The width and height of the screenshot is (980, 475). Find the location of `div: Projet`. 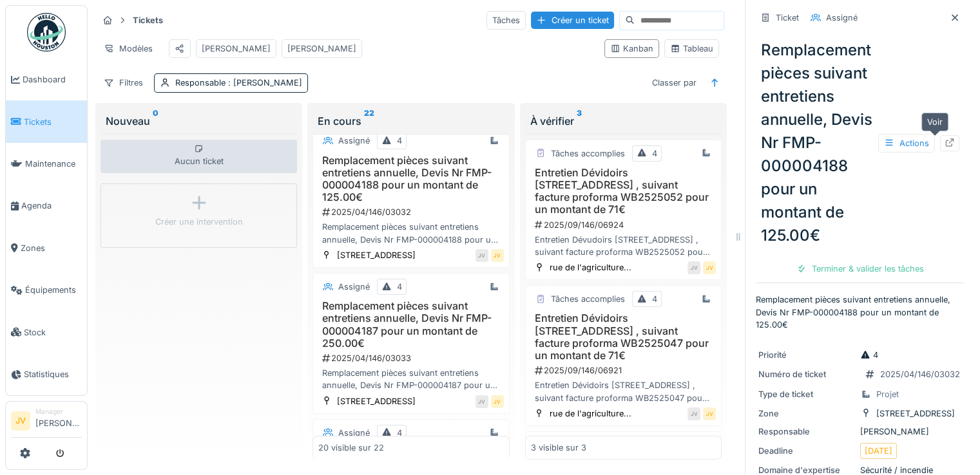

div: Projet is located at coordinates (887, 394).